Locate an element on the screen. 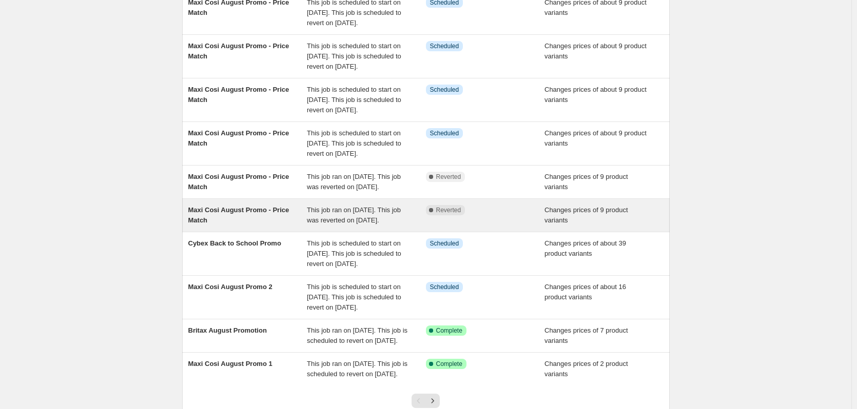  span: Britax August Promotion is located at coordinates (227, 330).